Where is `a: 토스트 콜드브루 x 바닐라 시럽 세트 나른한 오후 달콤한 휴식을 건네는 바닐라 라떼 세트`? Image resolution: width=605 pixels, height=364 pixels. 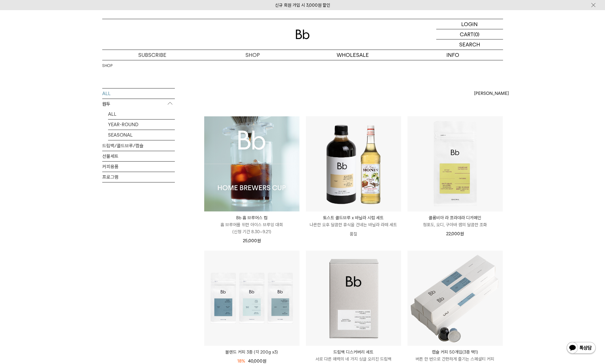 a: 토스트 콜드브루 x 바닐라 시럽 세트 나른한 오후 달콤한 휴식을 건네는 바닐라 라떼 세트 is located at coordinates (353, 222).